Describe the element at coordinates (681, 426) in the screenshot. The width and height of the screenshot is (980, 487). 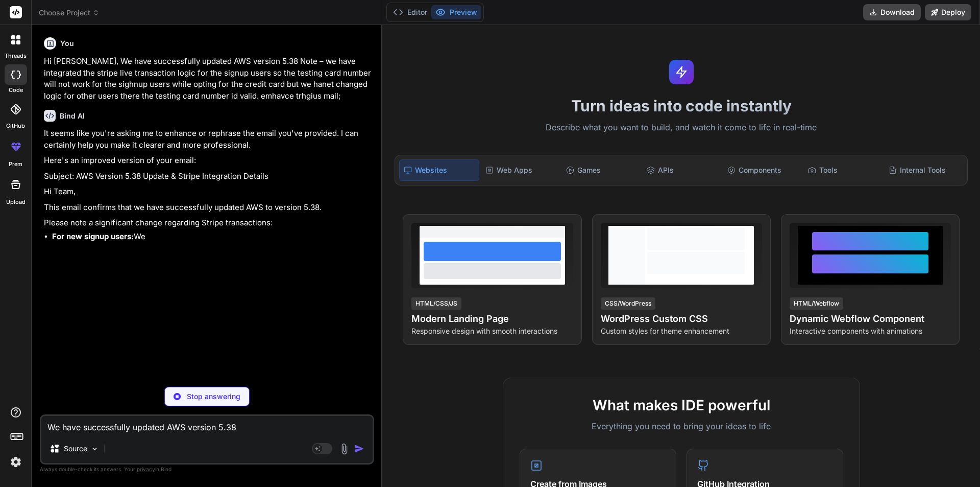
I see `p: Everything you need to bring your ideas to life` at that location.